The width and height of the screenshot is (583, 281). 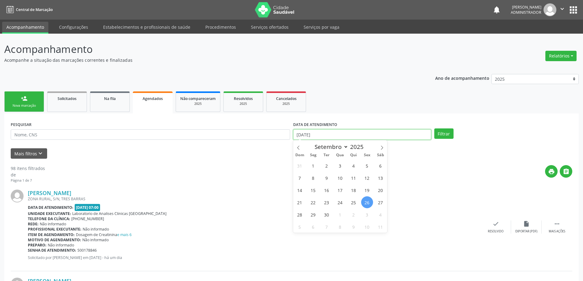 What do you see at coordinates (21, 125) in the screenshot?
I see `label: PESQUISAR` at bounding box center [21, 125].